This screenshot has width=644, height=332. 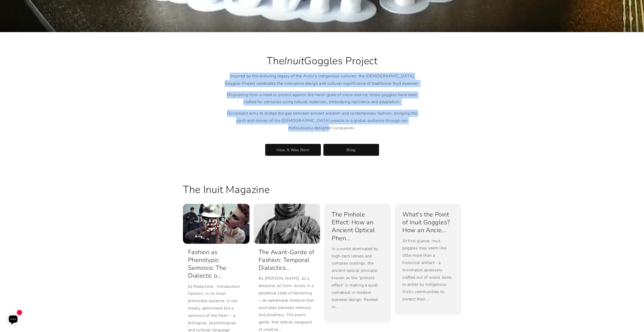 I want to click on a: The Pinhole Effect: How an Ancient Optical Phen..., so click(x=357, y=226).